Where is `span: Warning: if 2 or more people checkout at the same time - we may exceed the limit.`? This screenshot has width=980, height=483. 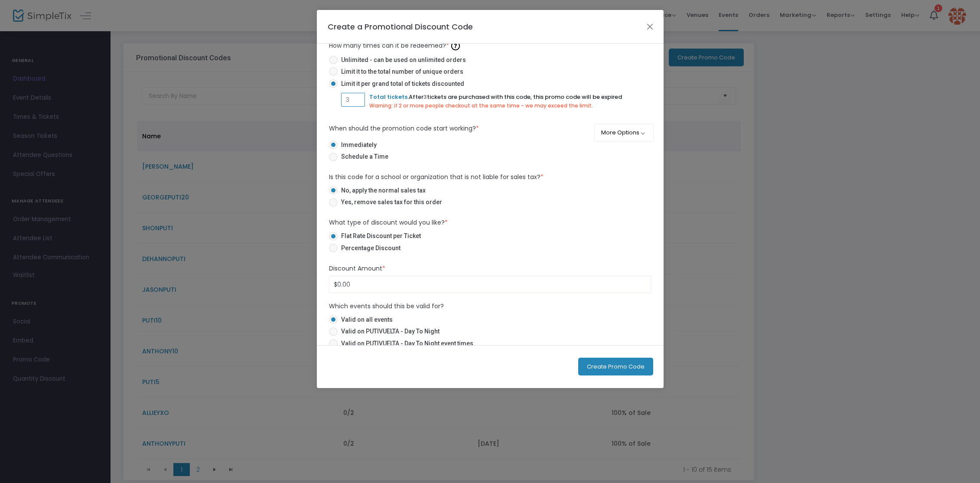
span: Warning: if 2 or more people checkout at the same time - we may exceed the limit. is located at coordinates (481, 105).